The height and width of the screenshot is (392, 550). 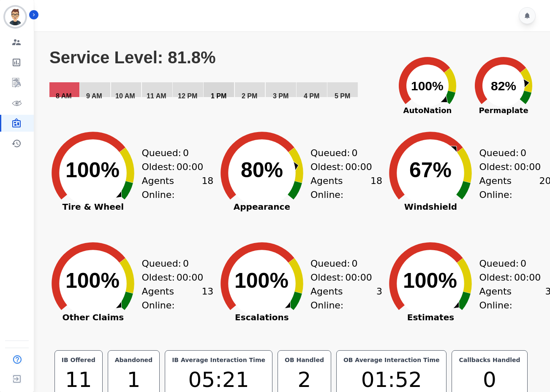 What do you see at coordinates (262, 170) in the screenshot?
I see `text: 80%` at bounding box center [262, 170].